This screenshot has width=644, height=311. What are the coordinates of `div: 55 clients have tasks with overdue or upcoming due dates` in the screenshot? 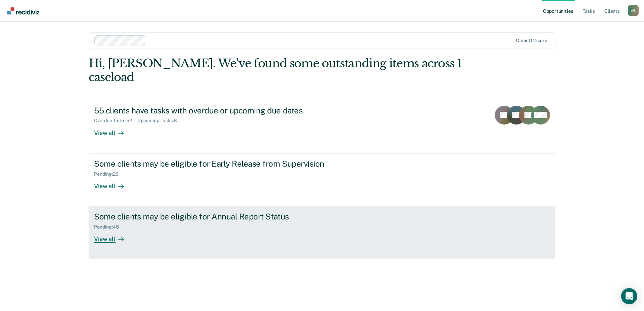 It's located at (212, 110).